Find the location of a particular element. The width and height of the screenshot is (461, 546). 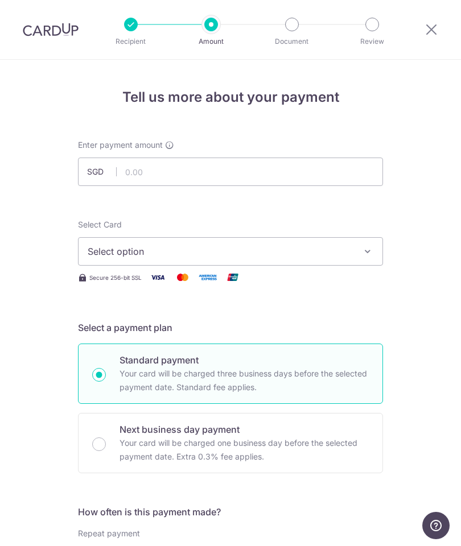

p: Recipient is located at coordinates (131, 42).